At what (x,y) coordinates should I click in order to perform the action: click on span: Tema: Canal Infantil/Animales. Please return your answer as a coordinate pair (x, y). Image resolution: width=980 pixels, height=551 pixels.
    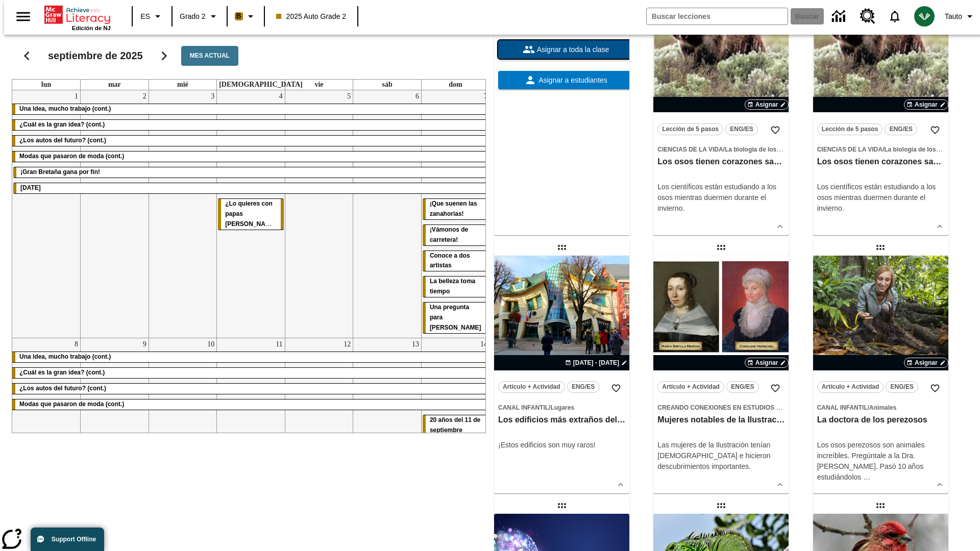
    Looking at the image, I should click on (881, 407).